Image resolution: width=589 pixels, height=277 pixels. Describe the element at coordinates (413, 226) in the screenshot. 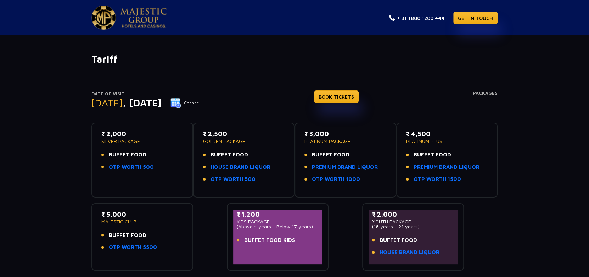

I see `p: (18 years - 21 years)` at that location.